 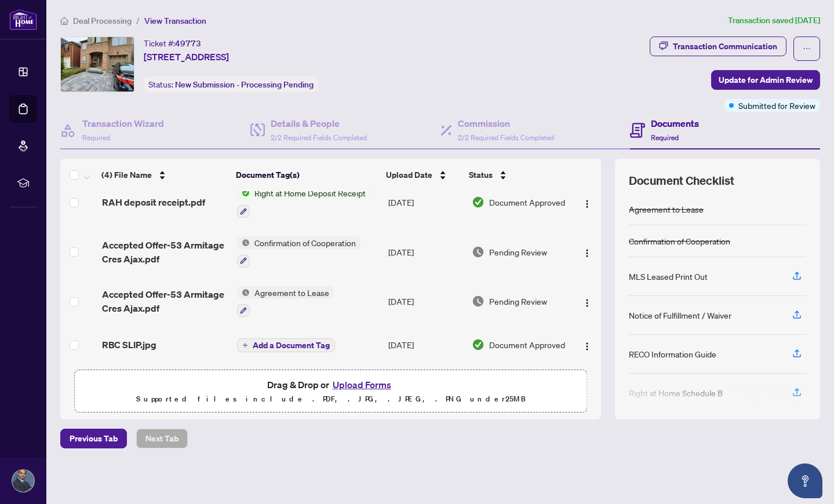 What do you see at coordinates (154, 202) in the screenshot?
I see `span: RAH deposit receipt.pdf` at bounding box center [154, 202].